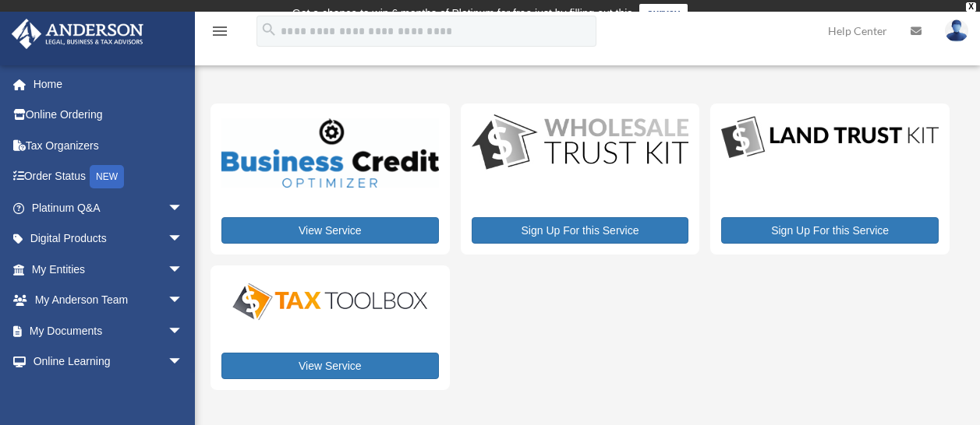  I want to click on a: Home, so click(109, 84).